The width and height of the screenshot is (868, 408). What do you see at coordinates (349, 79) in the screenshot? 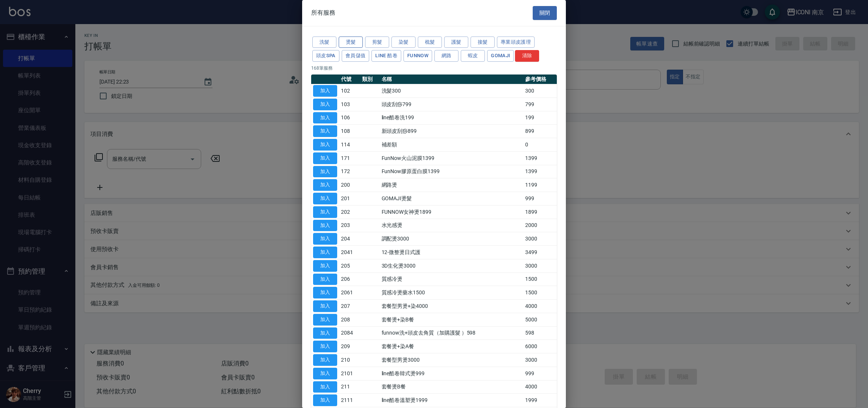
I see `th: 代號` at bounding box center [349, 79].